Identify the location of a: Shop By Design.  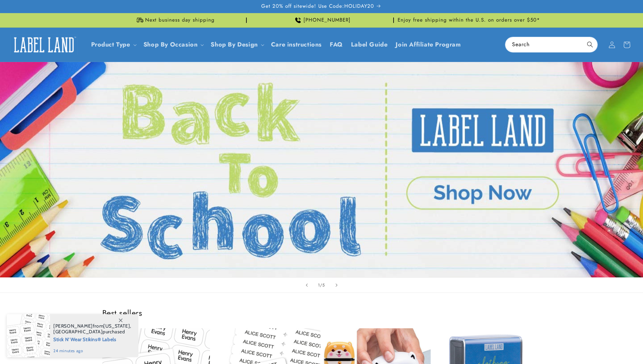
(234, 44).